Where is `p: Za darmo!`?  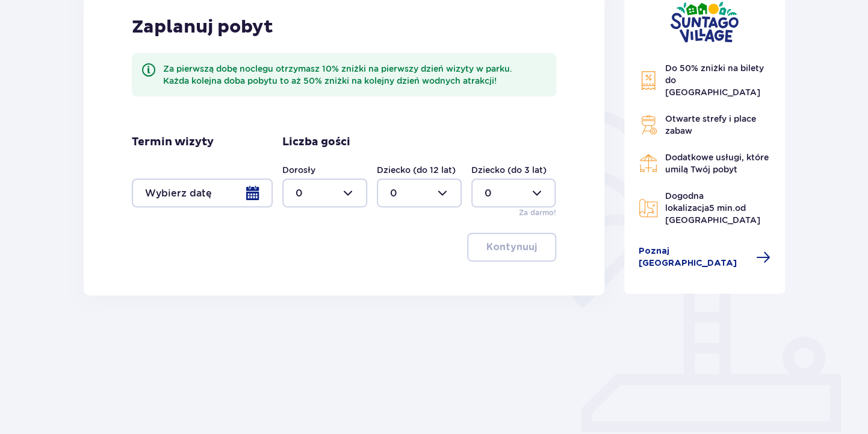
p: Za darmo! is located at coordinates (537, 213).